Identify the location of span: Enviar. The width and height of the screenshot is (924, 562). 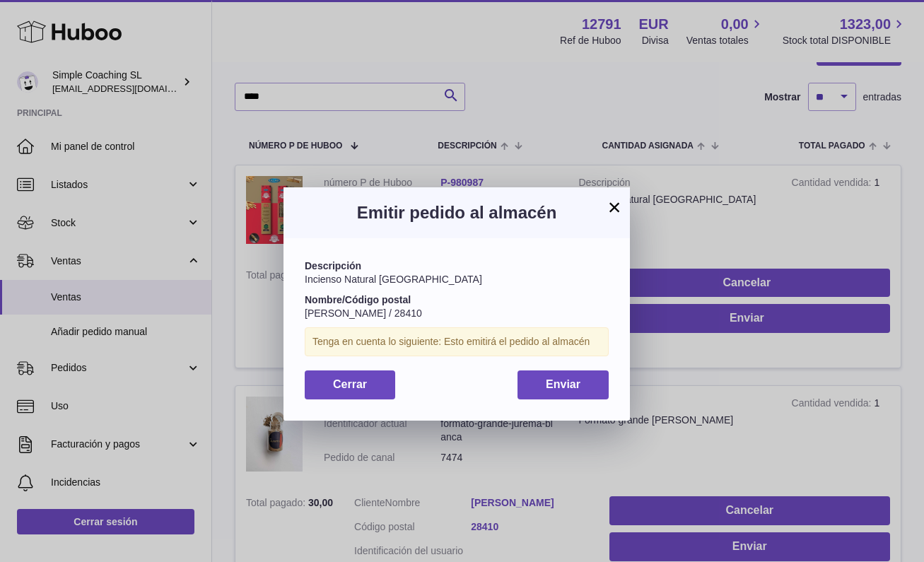
(563, 383).